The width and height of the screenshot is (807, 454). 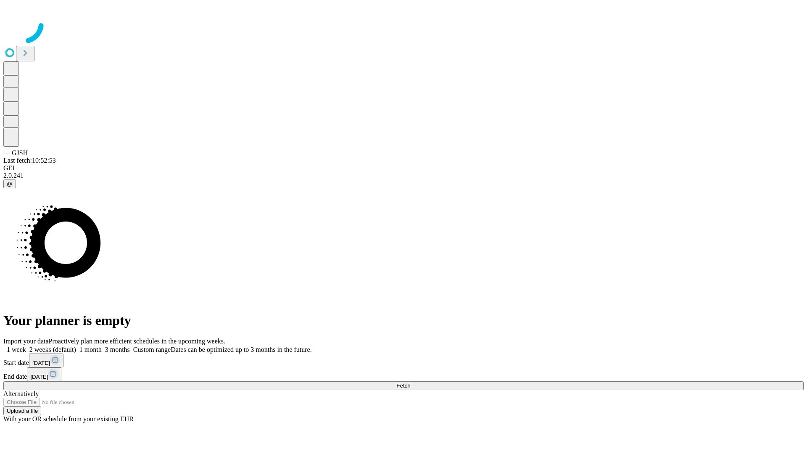 I want to click on span: 1 week, so click(x=16, y=349).